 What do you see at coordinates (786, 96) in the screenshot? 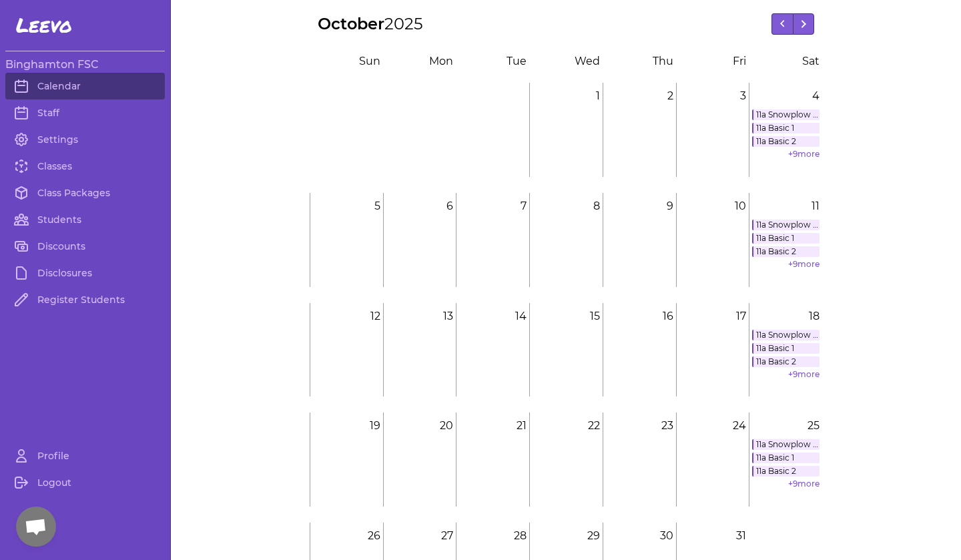
I see `p: 4` at bounding box center [786, 96].